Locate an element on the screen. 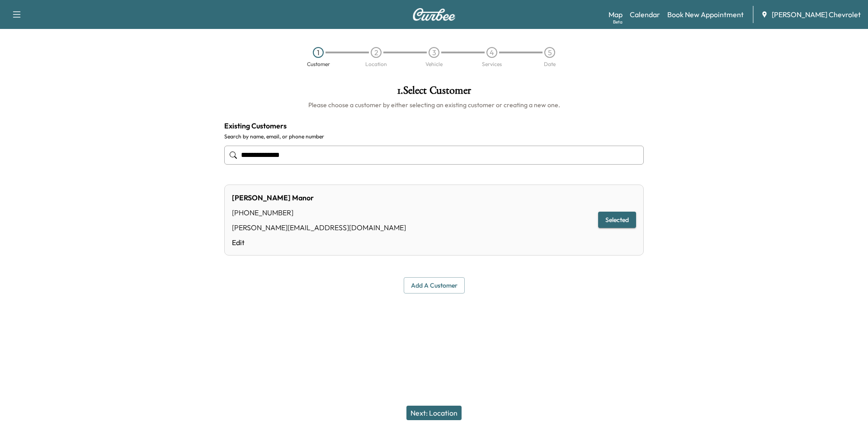 This screenshot has width=868, height=431. a: Edit is located at coordinates (319, 243).